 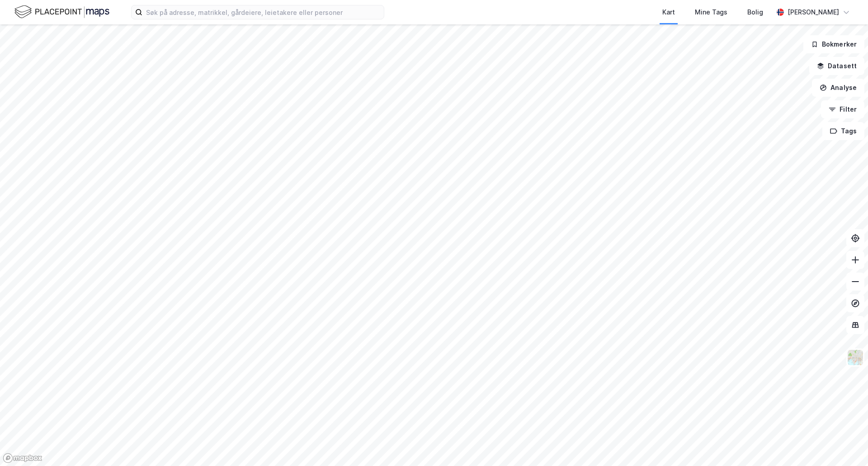 What do you see at coordinates (712, 13) in the screenshot?
I see `div: Mine Tags` at bounding box center [712, 13].